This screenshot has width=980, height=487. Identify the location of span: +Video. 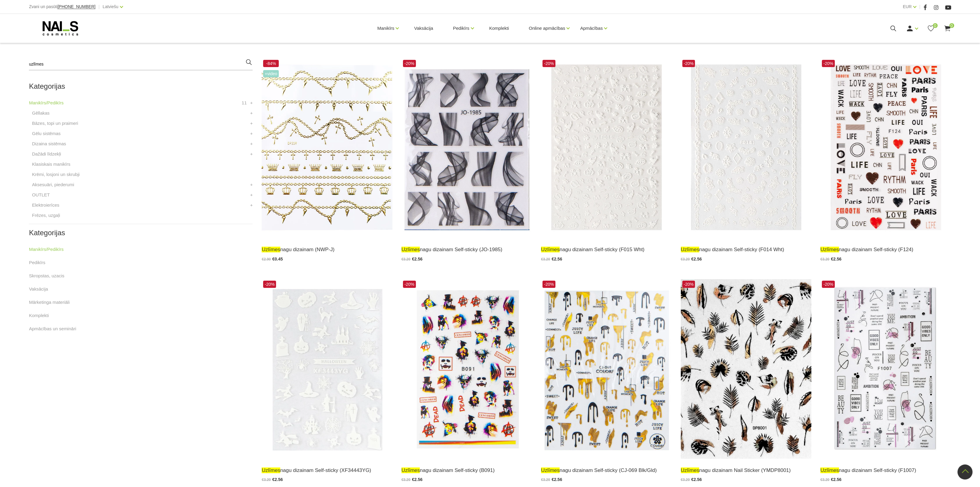
(271, 73).